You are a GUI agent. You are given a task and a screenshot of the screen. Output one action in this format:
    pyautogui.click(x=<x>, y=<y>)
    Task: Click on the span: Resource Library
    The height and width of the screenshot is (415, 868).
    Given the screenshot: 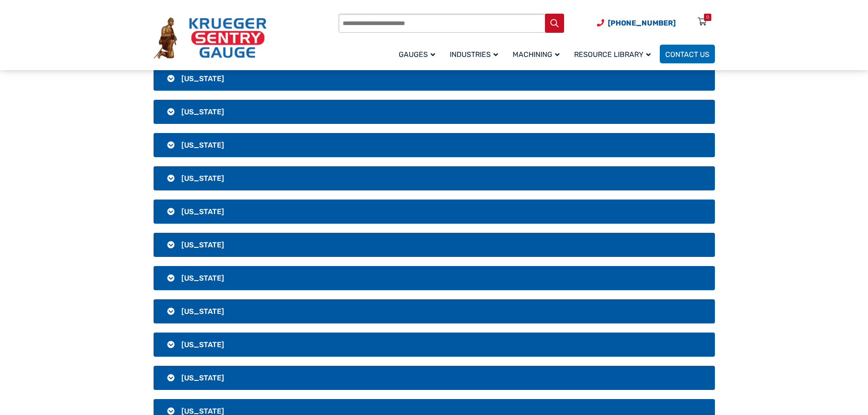 What is the action you would take?
    pyautogui.click(x=612, y=54)
    